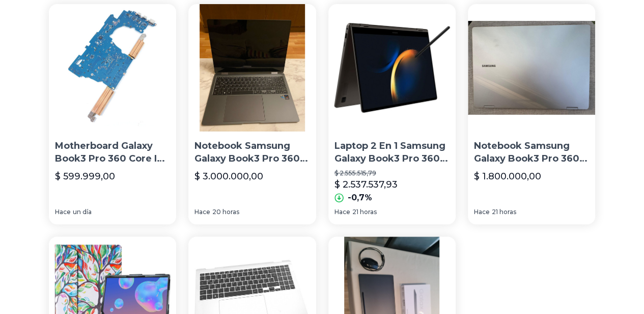  What do you see at coordinates (252, 114) in the screenshot?
I see `a: Notebook Samsung Galaxy Book3 Pro 360 Gris OscuroNotebook Samsung Galaxy Book3 Pro 360 Gris Oscur...` at bounding box center [252, 114].